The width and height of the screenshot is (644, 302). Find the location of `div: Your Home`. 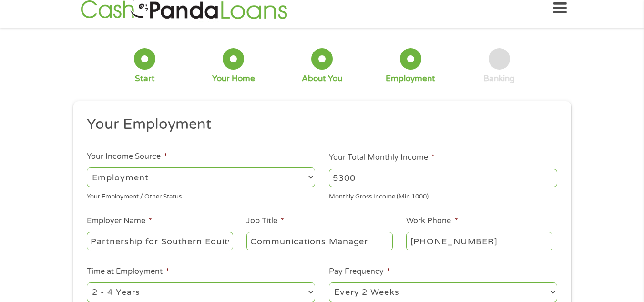

div: Your Home is located at coordinates (234, 79).